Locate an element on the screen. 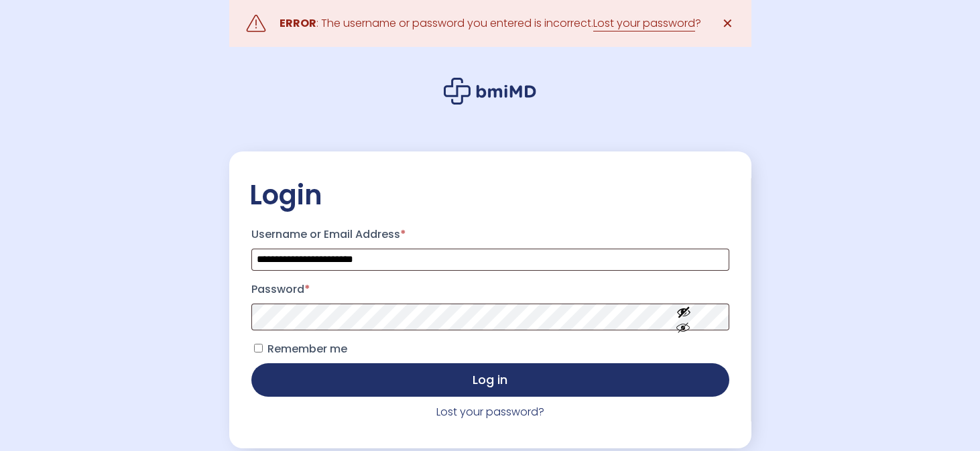 The height and width of the screenshot is (451, 980). span: Remember me is located at coordinates (307, 349).